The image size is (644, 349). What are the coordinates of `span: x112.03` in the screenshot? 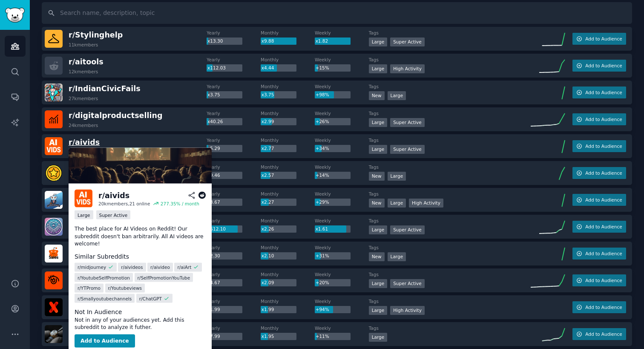 It's located at (216, 68).